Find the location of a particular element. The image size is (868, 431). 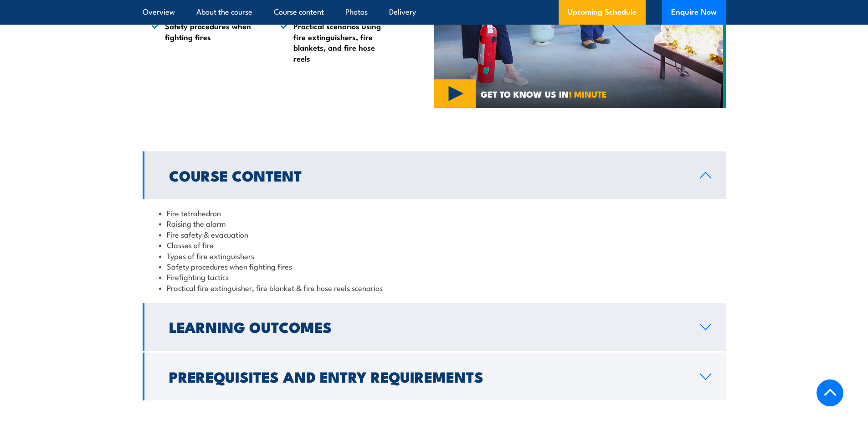

li: Fire safety & evacuation is located at coordinates (434, 234).